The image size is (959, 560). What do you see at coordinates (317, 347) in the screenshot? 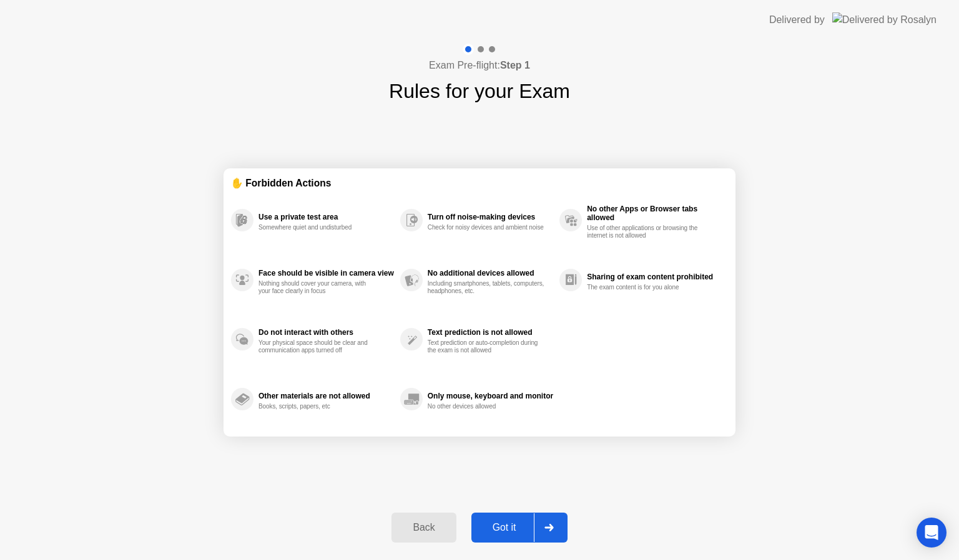
I see `div: Your physical space should be clear and communication apps turned off` at bounding box center [317, 347].